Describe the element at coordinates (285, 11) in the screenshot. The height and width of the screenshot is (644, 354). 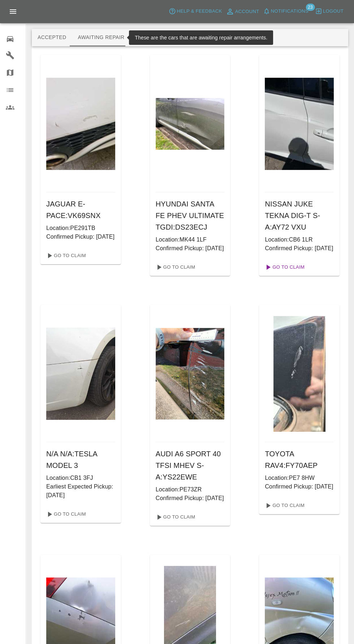
I see `button: Notifications` at that location.